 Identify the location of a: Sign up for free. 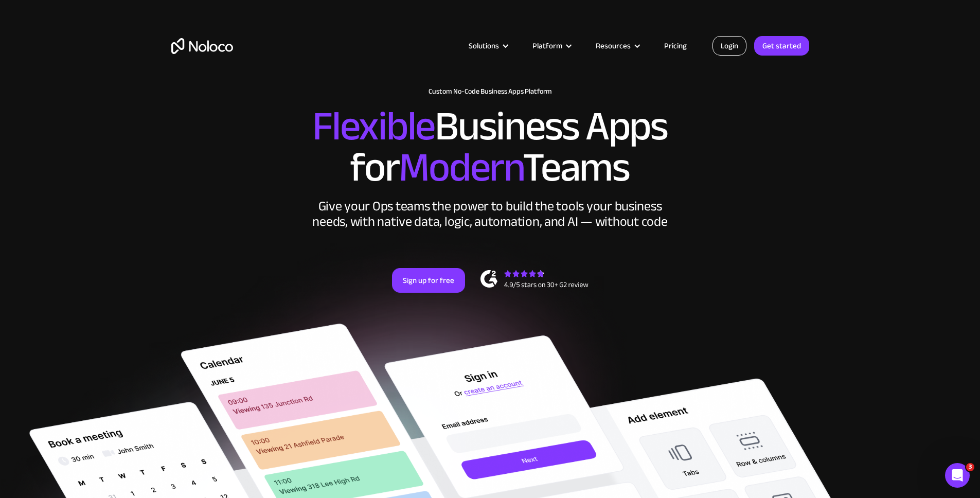
(429, 280).